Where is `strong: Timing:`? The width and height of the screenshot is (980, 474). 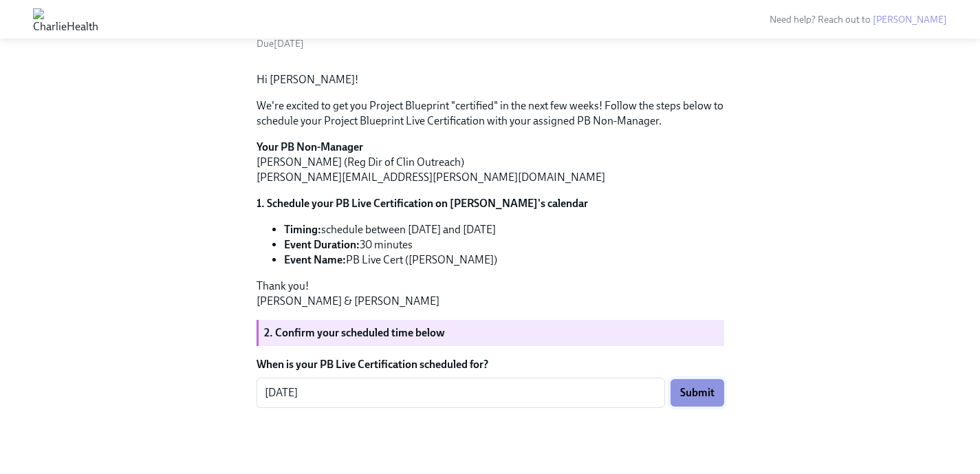 strong: Timing: is located at coordinates (303, 229).